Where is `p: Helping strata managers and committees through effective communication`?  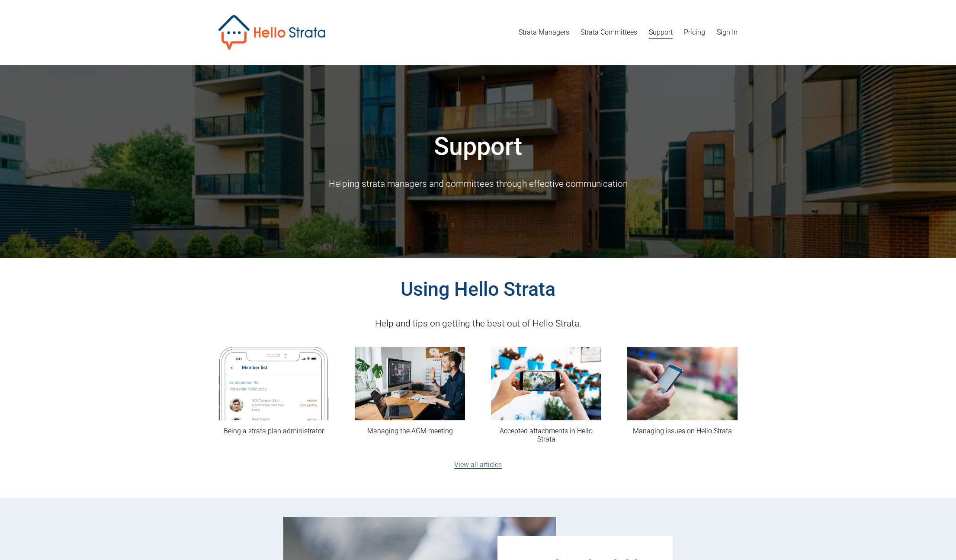
p: Helping strata managers and committees through effective communication is located at coordinates (478, 183).